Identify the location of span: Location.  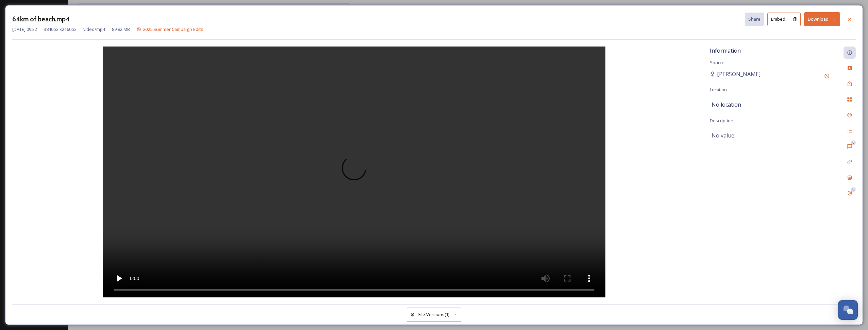
(718, 90).